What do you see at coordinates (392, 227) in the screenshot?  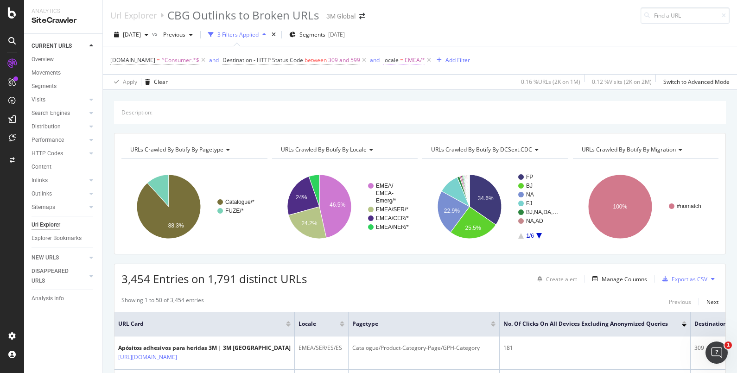 I see `text: EMEA/NER/*` at bounding box center [392, 227].